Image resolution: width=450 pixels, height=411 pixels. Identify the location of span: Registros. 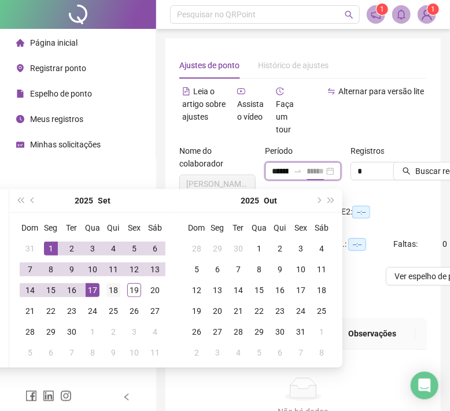
(372, 151).